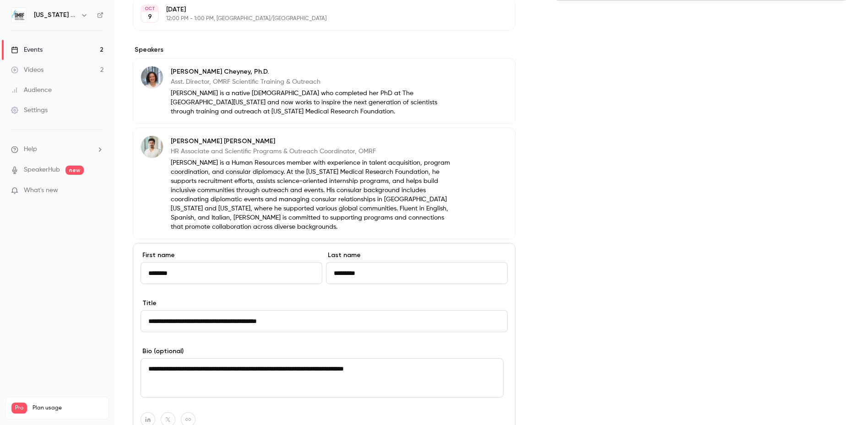 The image size is (868, 425). I want to click on div: OCT, so click(150, 9).